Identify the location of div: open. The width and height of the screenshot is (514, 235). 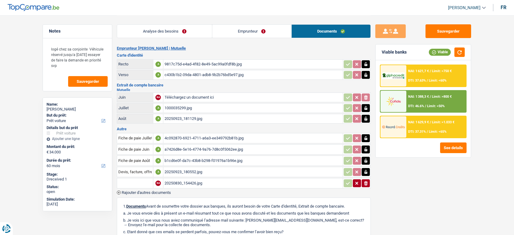
(77, 191).